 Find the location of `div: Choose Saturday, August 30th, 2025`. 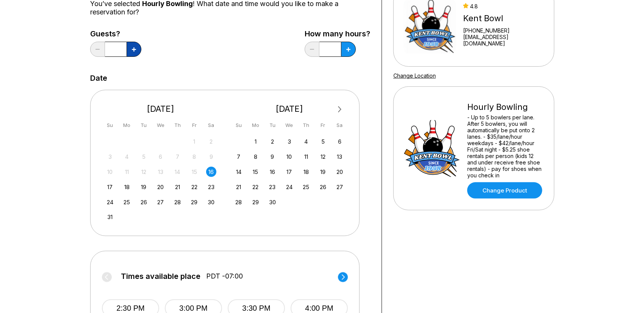

div: Choose Saturday, August 30th, 2025 is located at coordinates (211, 202).